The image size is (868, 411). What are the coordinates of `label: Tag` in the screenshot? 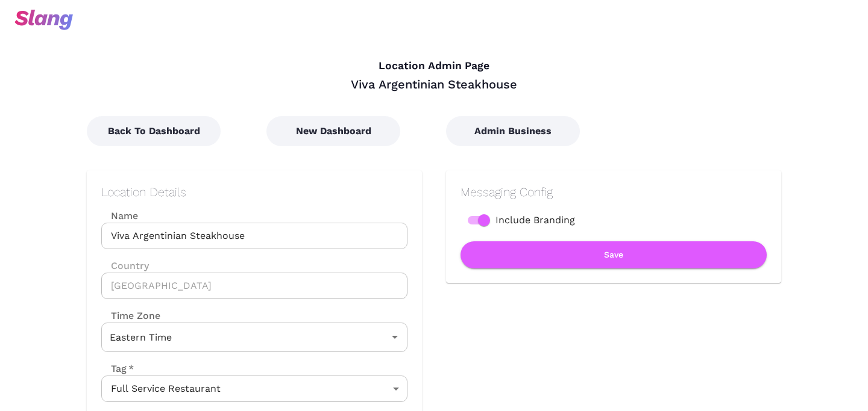 It's located at (117, 369).